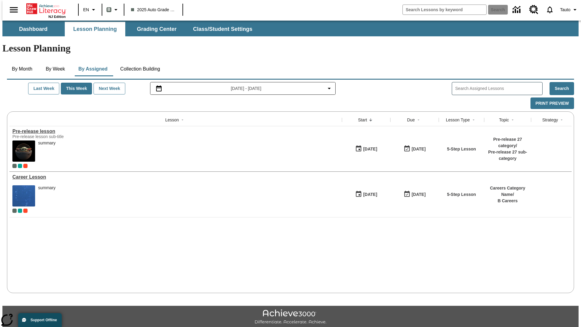 This screenshot has height=327, width=581. I want to click on button: Class/Student Settings, so click(223, 29).